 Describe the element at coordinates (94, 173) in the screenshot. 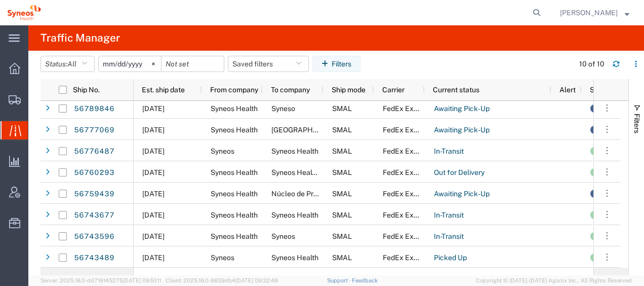

I see `a: 56760293` at that location.